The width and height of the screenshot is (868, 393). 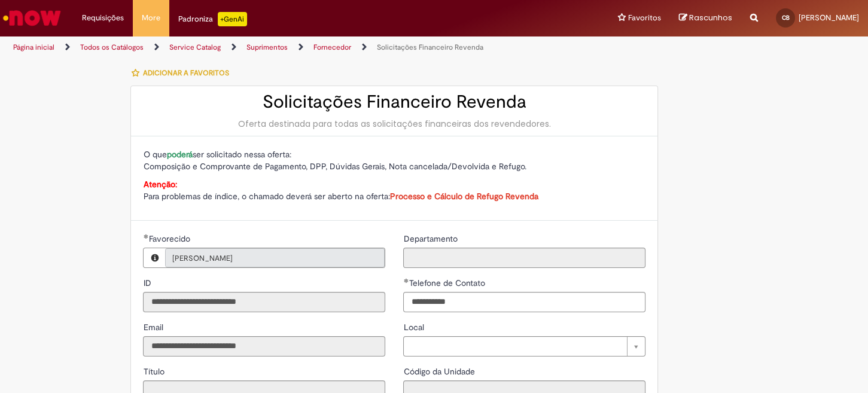 What do you see at coordinates (705, 18) in the screenshot?
I see `a: Rascunhos` at bounding box center [705, 18].